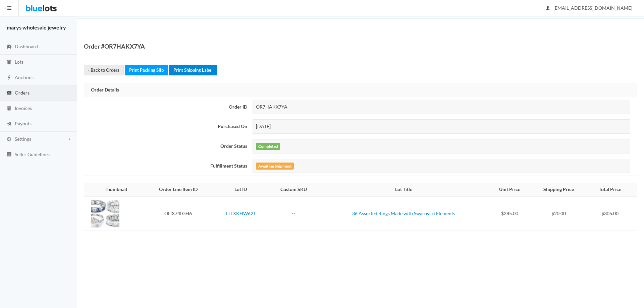  What do you see at coordinates (167, 107) in the screenshot?
I see `th: Order ID` at bounding box center [167, 107].